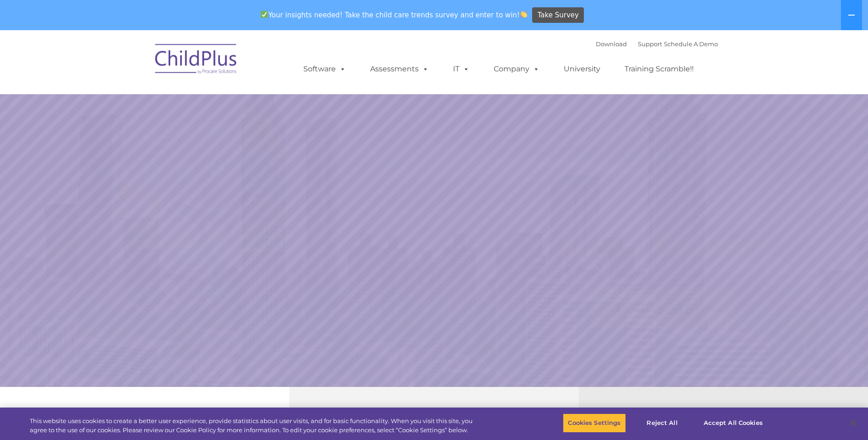 Image resolution: width=868 pixels, height=440 pixels. Describe the element at coordinates (650, 44) in the screenshot. I see `a: Support` at that location.